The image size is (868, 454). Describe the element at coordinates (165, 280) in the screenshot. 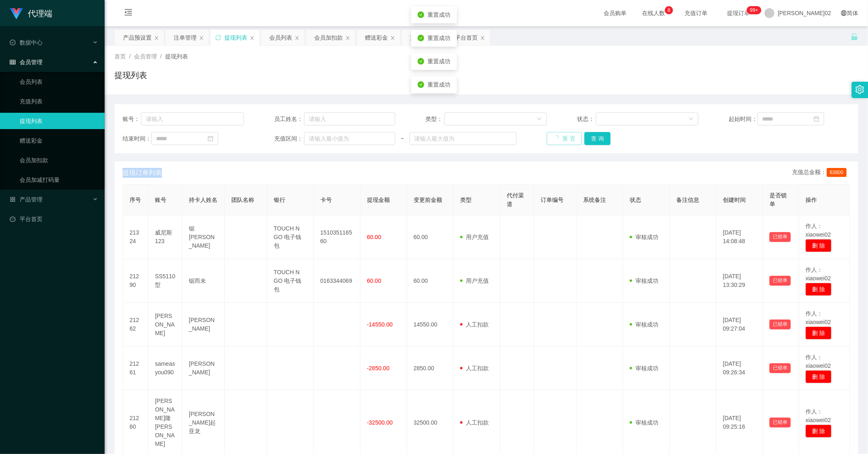

I see `td: SS5110型` at that location.